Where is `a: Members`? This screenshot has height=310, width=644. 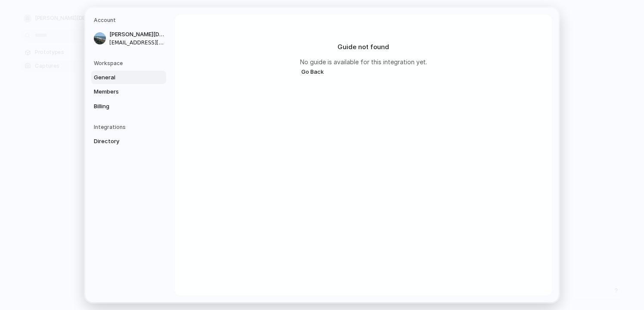 a: Members is located at coordinates (129, 92).